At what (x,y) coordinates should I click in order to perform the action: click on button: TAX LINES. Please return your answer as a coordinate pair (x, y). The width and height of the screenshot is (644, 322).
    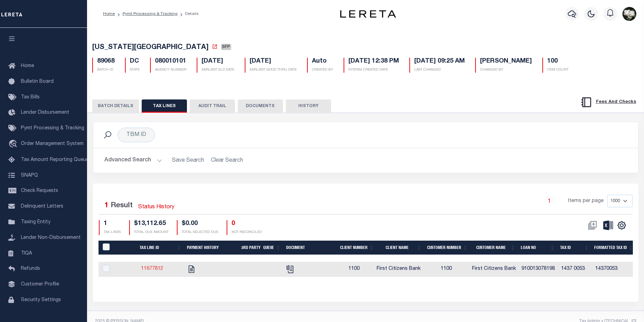
    Looking at the image, I should click on (164, 106).